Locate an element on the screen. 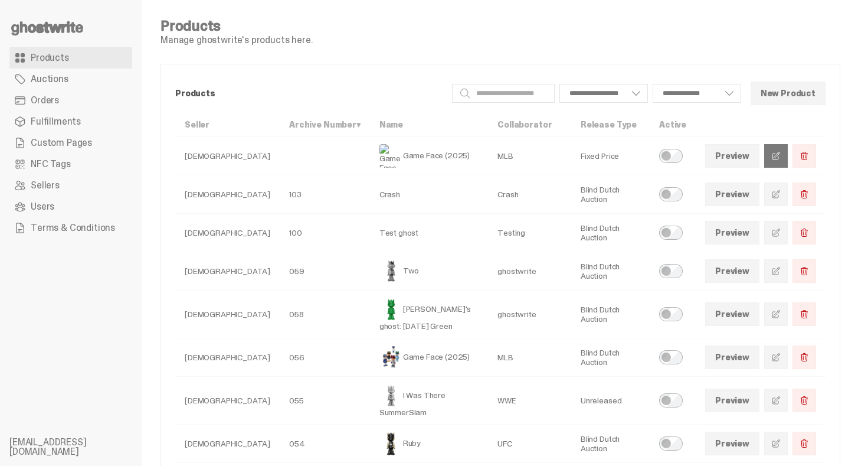  td: Two is located at coordinates (430, 271).